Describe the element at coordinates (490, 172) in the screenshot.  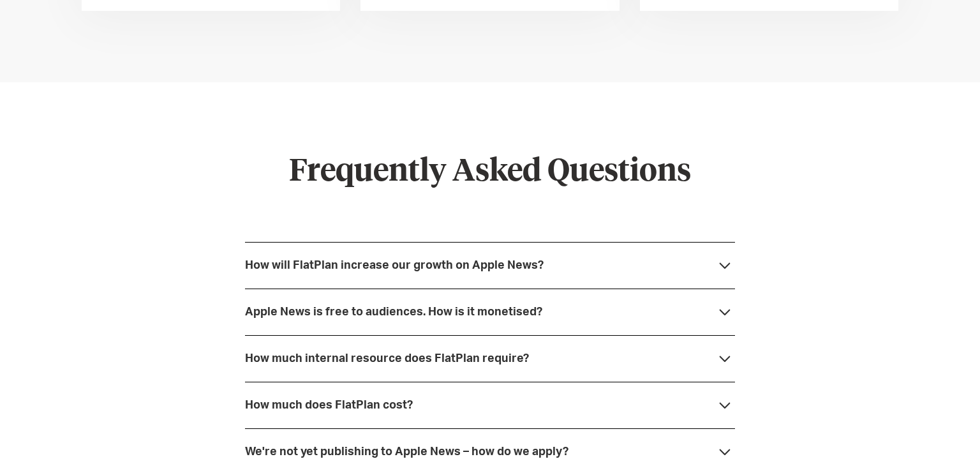
I see `h2: Frequently Asked Questions` at that location.